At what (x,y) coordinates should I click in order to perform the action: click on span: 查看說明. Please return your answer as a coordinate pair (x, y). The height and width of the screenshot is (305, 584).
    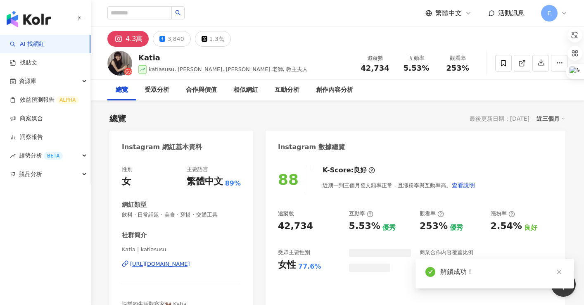
    Looking at the image, I should click on (463, 185).